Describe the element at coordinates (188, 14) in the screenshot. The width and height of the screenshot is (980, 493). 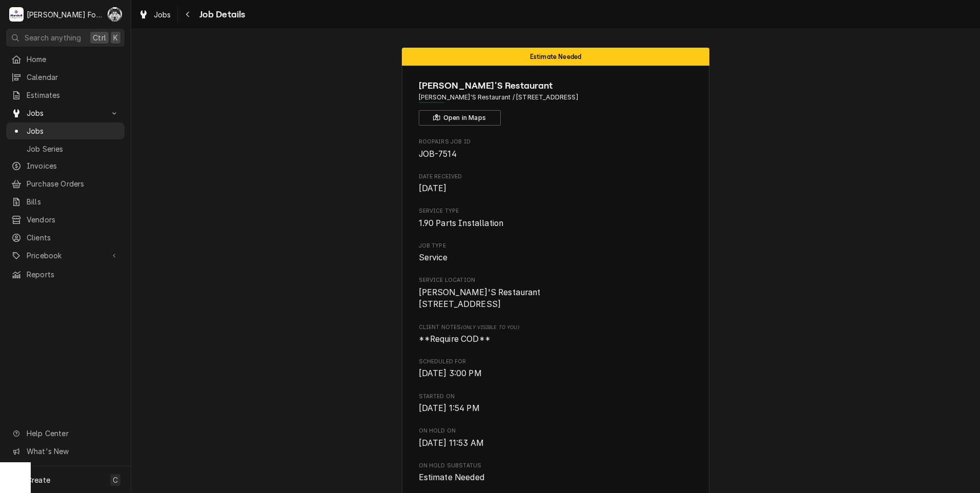
I see `button: Navigate back` at that location.